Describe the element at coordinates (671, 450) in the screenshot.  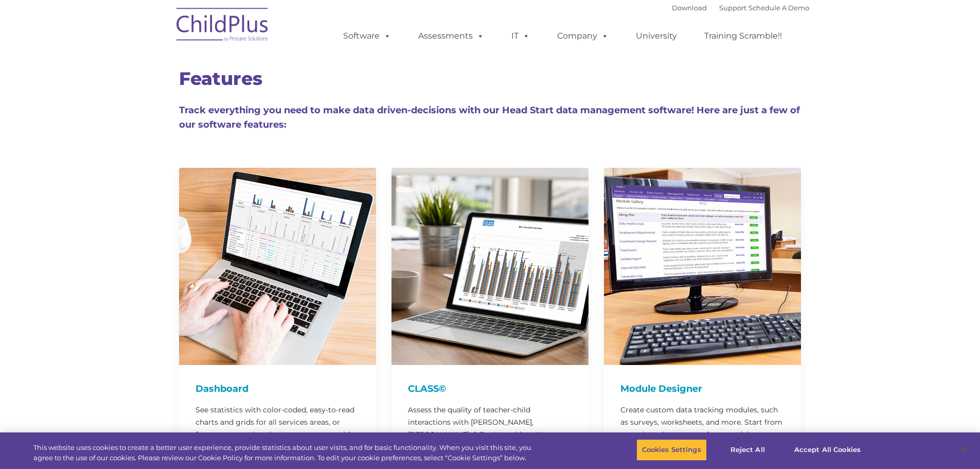
I see `button: Cookies Settings` at that location.